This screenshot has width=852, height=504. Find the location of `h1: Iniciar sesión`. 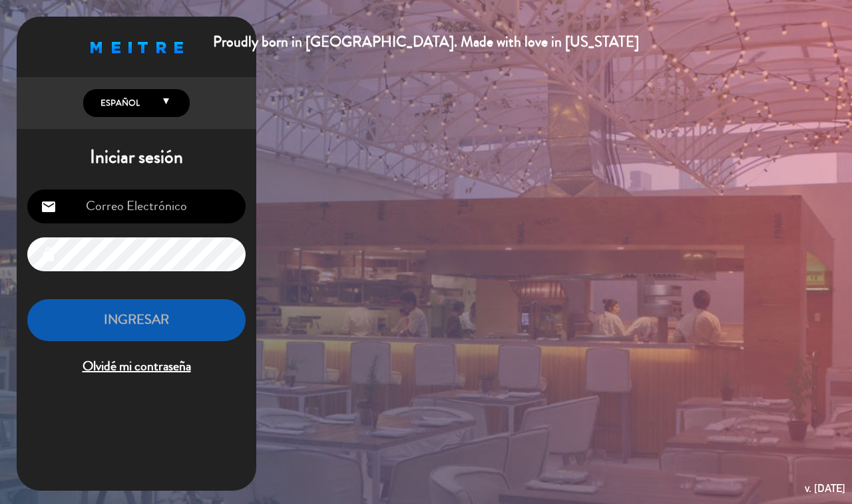

h1: Iniciar sesión is located at coordinates (136, 157).